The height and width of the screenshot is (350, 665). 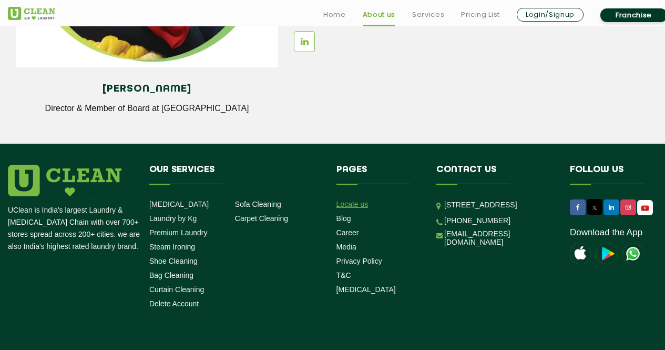 What do you see at coordinates (580, 253) in the screenshot?
I see `img: apple-icon.png` at bounding box center [580, 253].